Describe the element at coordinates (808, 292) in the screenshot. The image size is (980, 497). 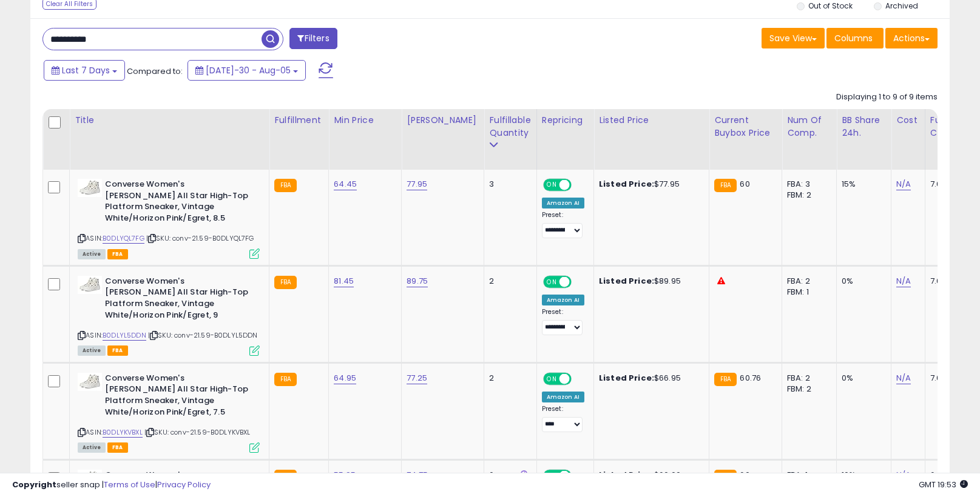
I see `div: FBM: 1` at that location.